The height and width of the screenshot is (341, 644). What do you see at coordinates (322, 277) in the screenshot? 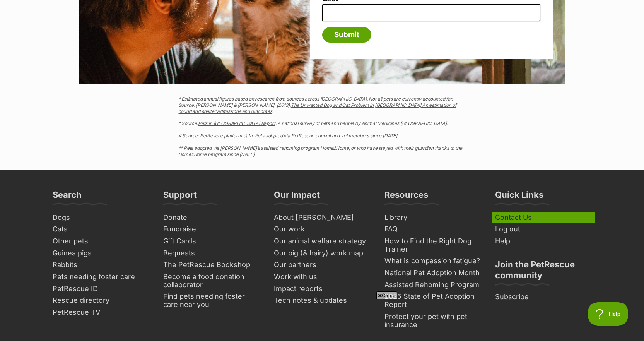
I see `a: Work with us` at bounding box center [322, 277].